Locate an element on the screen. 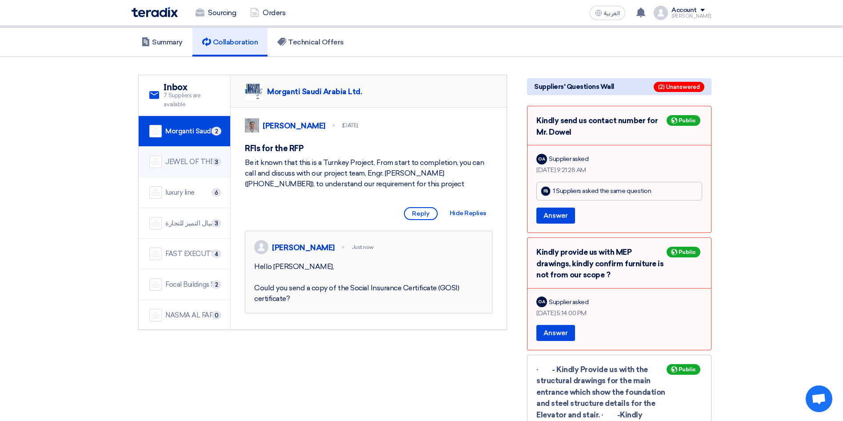  a: Technical Offers is located at coordinates (310, 42).